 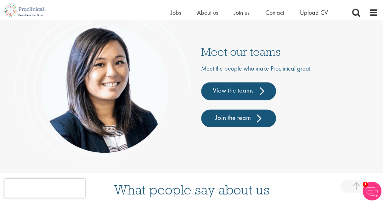 I want to click on h3: Meet our teams, so click(x=285, y=52).